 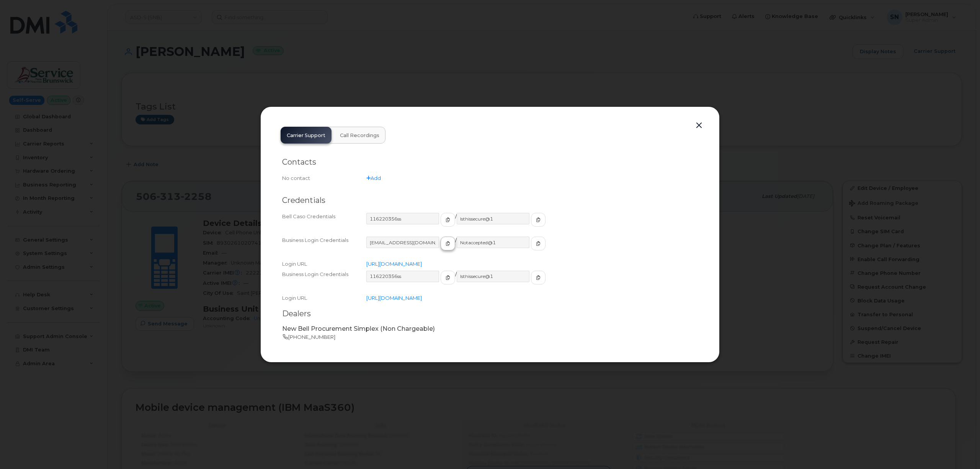 What do you see at coordinates (325, 223) in the screenshot?
I see `div: Bell Caso Credentials` at bounding box center [325, 223].